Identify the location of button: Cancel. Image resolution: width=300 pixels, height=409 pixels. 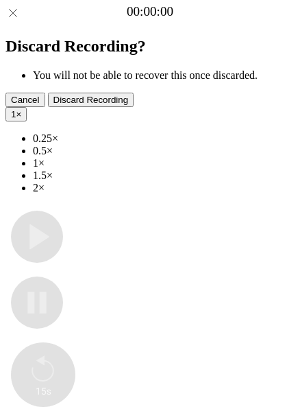
(25, 99).